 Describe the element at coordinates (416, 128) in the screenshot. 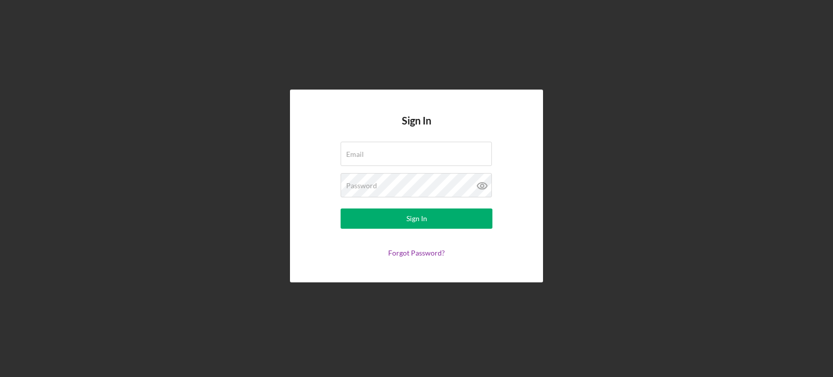

I see `h4: Sign In` at that location.